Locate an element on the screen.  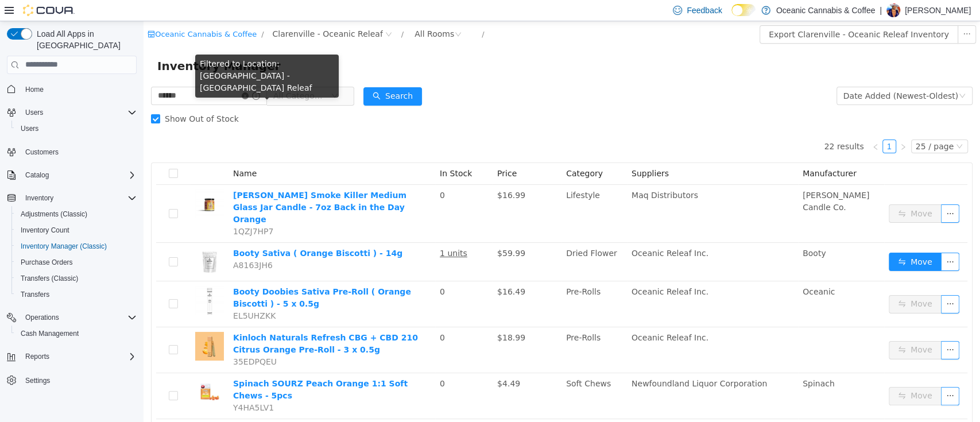
span: EL5UHZKK is located at coordinates (111, 294).